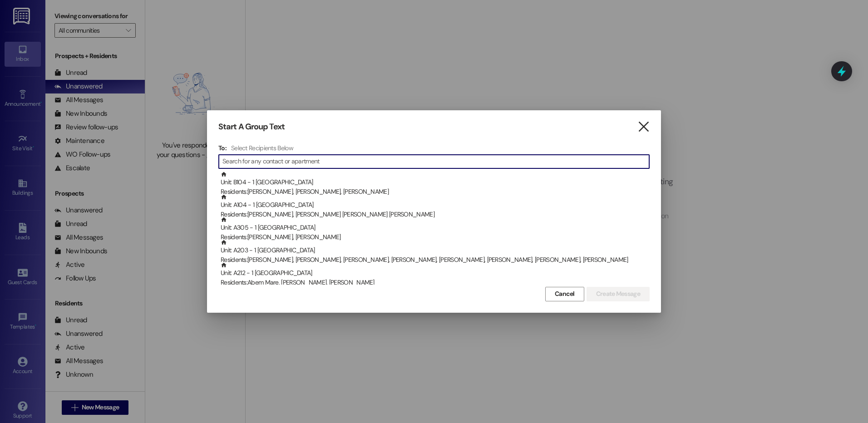  I want to click on h3: Start A Group Text, so click(251, 126).